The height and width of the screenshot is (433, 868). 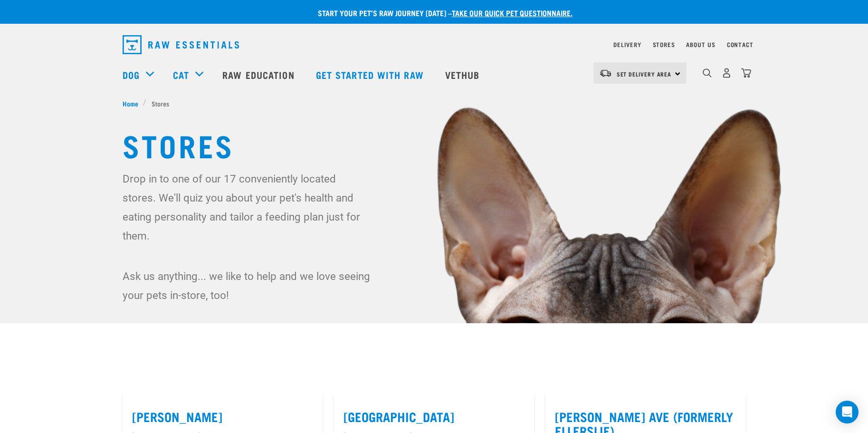 I want to click on h1: Stores, so click(x=434, y=144).